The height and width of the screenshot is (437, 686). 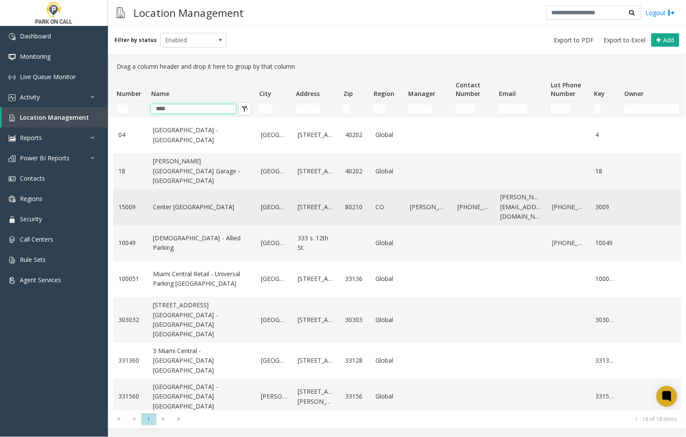 I want to click on span: Security, so click(x=31, y=219).